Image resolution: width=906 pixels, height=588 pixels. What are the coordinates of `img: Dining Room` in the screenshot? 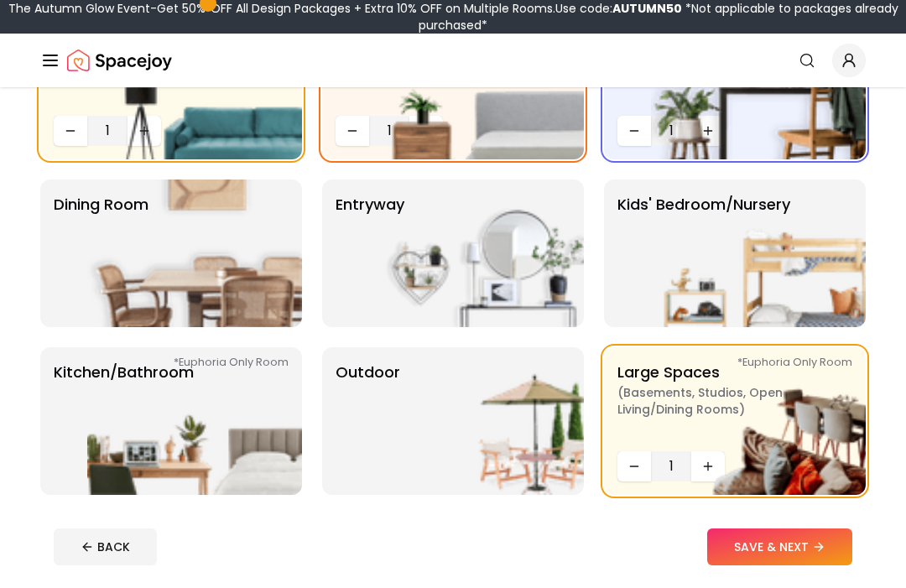 It's located at (195, 253).